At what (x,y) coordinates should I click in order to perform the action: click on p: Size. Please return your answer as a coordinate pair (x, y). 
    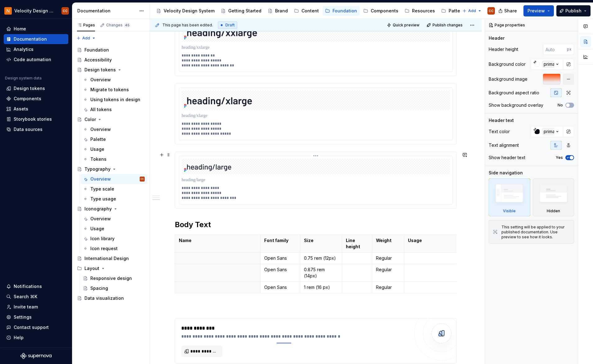
    Looking at the image, I should click on (321, 241).